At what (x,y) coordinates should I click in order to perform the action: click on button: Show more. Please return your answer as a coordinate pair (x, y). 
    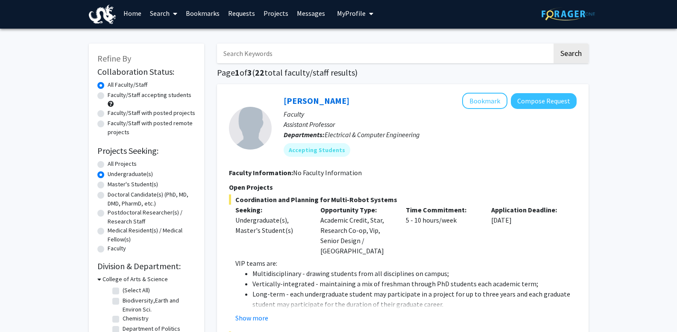
    Looking at the image, I should click on (251, 318).